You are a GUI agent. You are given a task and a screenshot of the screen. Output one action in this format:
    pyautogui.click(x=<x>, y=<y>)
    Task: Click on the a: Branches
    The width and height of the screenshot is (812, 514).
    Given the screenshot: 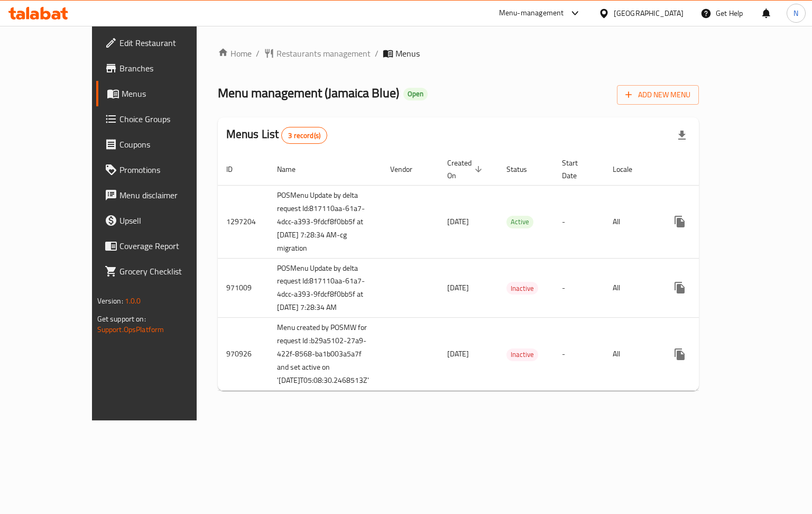 What is the action you would take?
    pyautogui.click(x=162, y=68)
    